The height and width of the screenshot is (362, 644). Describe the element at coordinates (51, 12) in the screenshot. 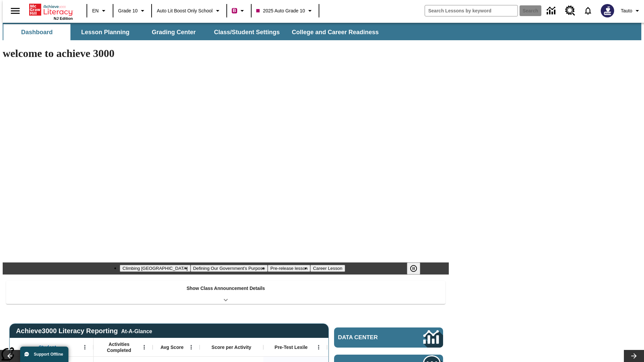

I see `div: Home` at that location.